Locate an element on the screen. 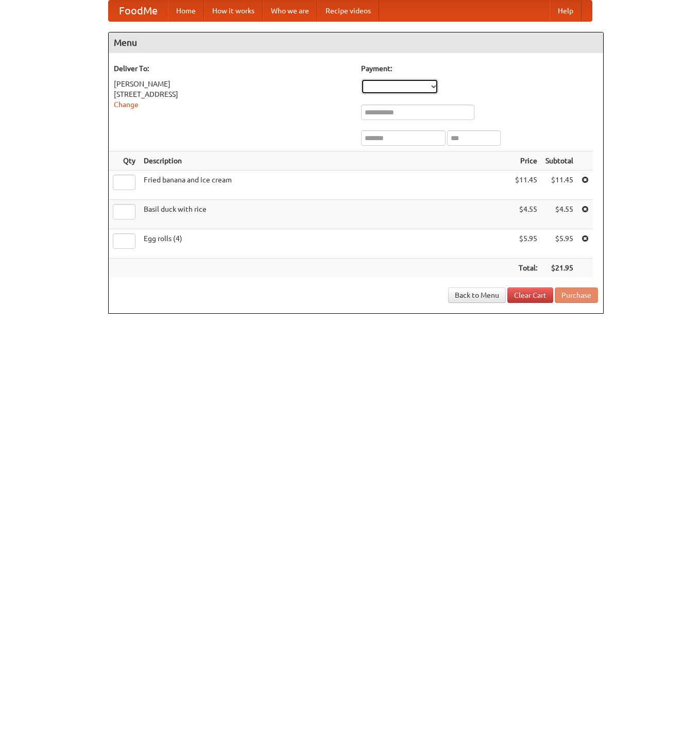  th: Price is located at coordinates (526, 161).